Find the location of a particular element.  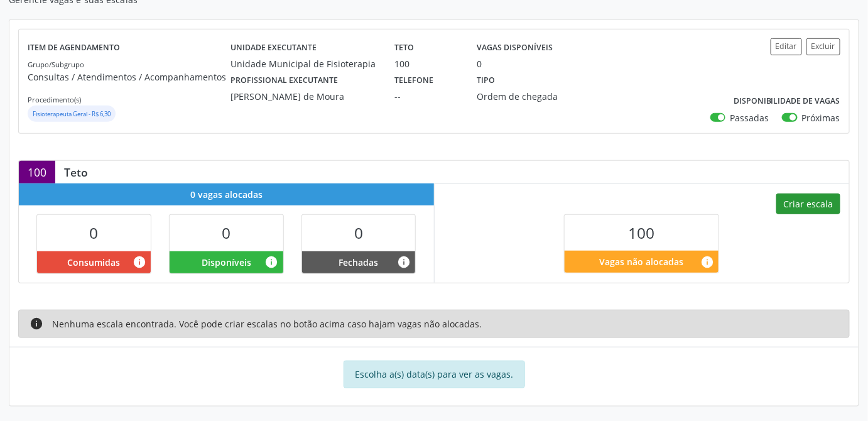

div: Ordem de chegada is located at coordinates (529, 96).